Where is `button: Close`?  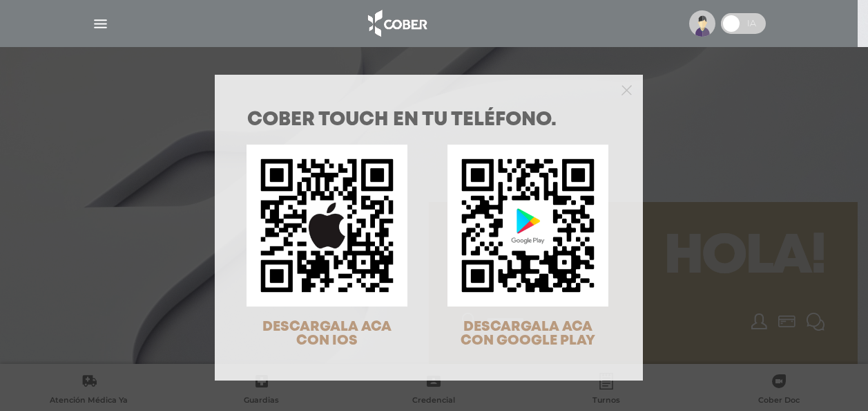
button: Close is located at coordinates (626, 90).